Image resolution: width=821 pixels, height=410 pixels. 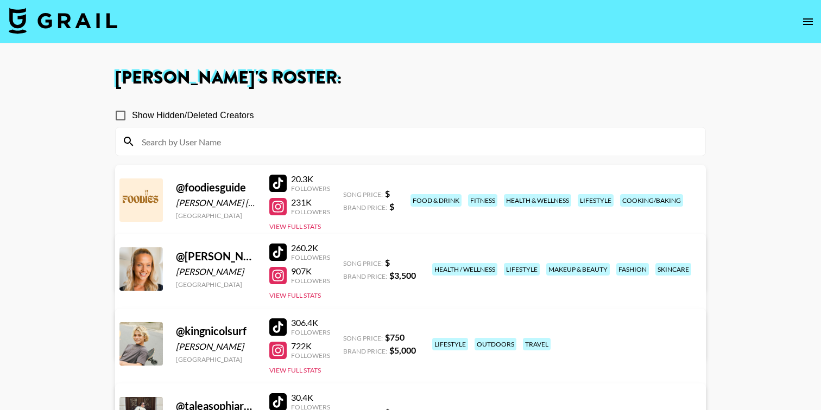 I want to click on div: skincare, so click(x=673, y=269).